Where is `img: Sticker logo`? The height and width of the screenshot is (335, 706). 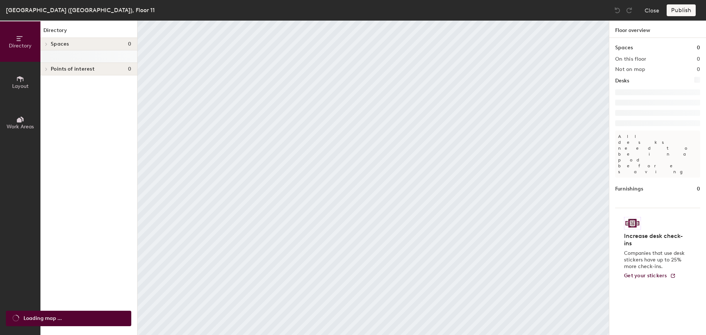 img: Sticker logo is located at coordinates (632, 223).